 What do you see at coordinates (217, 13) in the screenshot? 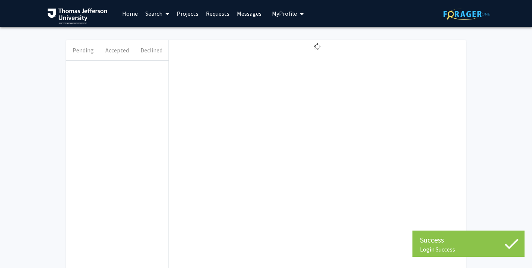
I see `a: Requests` at bounding box center [217, 13].